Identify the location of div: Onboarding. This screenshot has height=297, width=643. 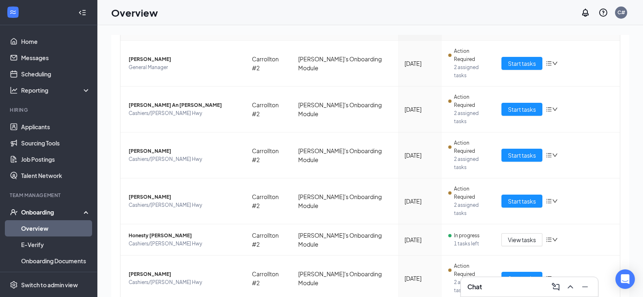
(52, 212).